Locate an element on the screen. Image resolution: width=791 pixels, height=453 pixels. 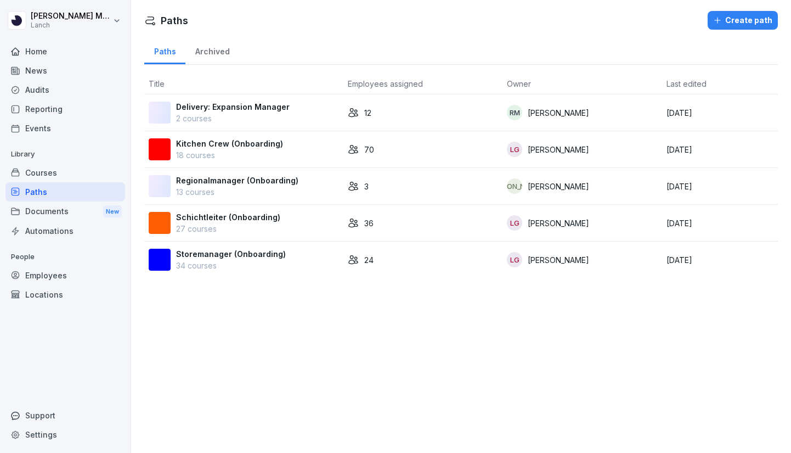
button: Create path is located at coordinates (743, 20).